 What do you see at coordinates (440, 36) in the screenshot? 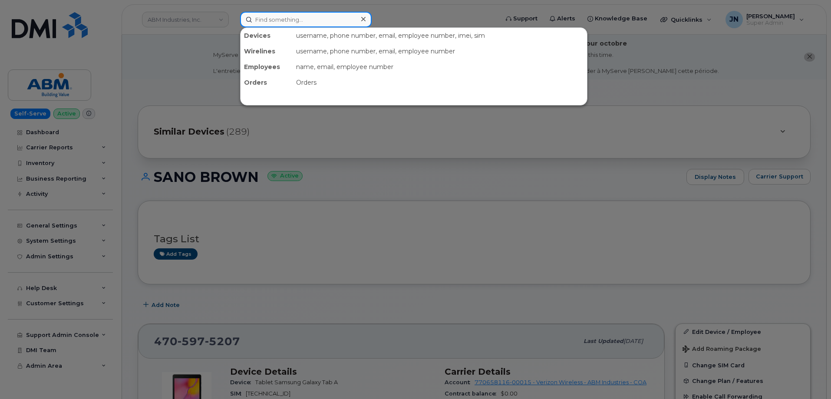
I see `div: username, phone number, email, employee number, imei, sim` at bounding box center [440, 36].